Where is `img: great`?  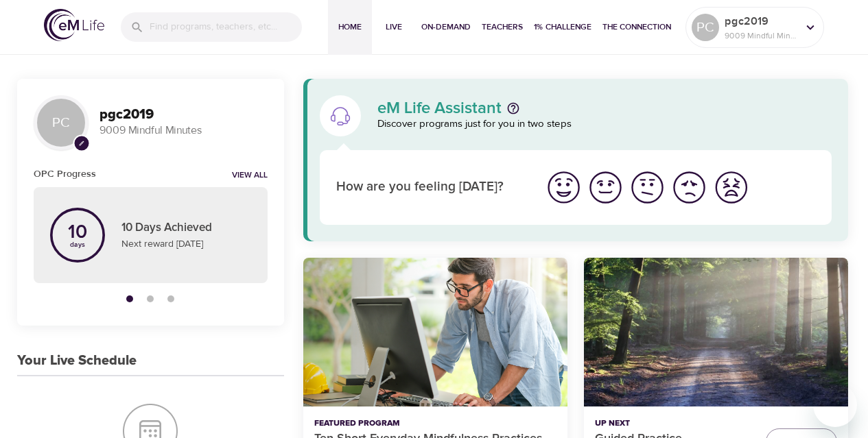
img: great is located at coordinates (563, 187).